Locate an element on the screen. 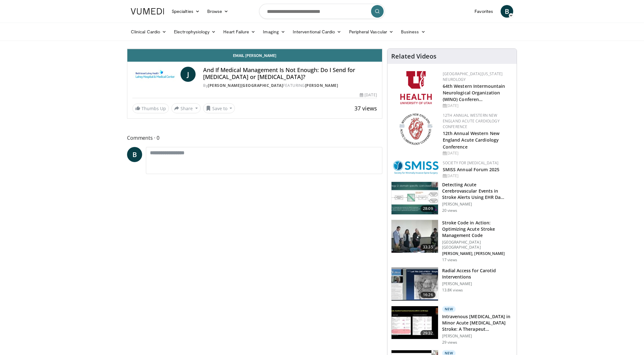 Image resolution: width=644 pixels, height=355 pixels. img: VuMedi Logo is located at coordinates (148, 11).